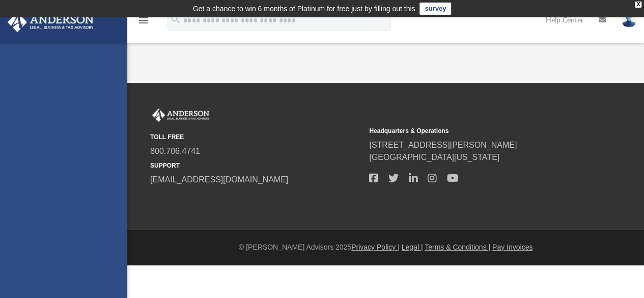 The image size is (644, 298). I want to click on a: Terms & Conditions |, so click(457, 247).